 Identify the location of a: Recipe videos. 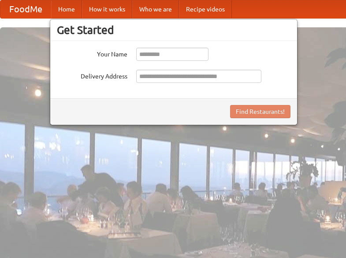
(206, 9).